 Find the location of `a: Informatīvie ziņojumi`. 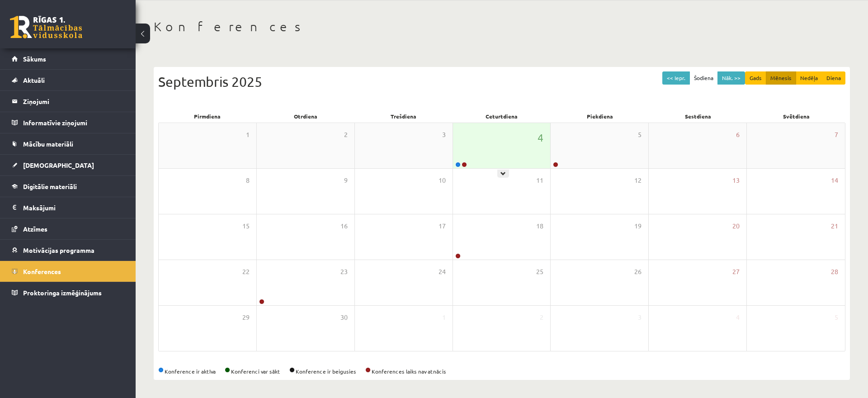

a: Informatīvie ziņojumi is located at coordinates (68, 123).